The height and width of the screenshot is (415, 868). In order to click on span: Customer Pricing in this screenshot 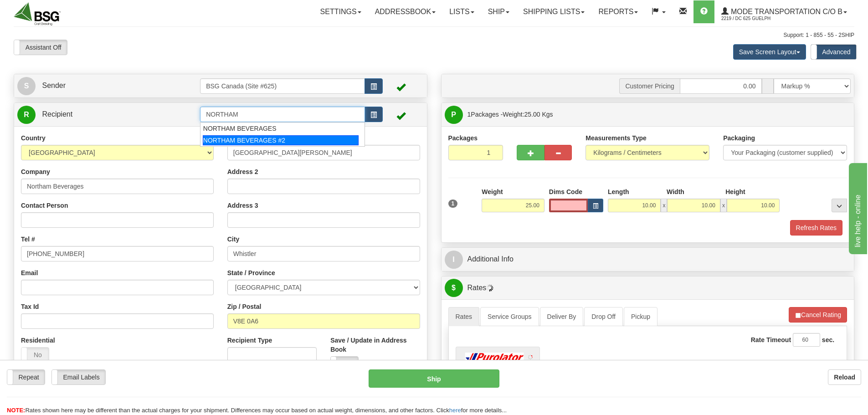, I will do `click(649, 86)`.